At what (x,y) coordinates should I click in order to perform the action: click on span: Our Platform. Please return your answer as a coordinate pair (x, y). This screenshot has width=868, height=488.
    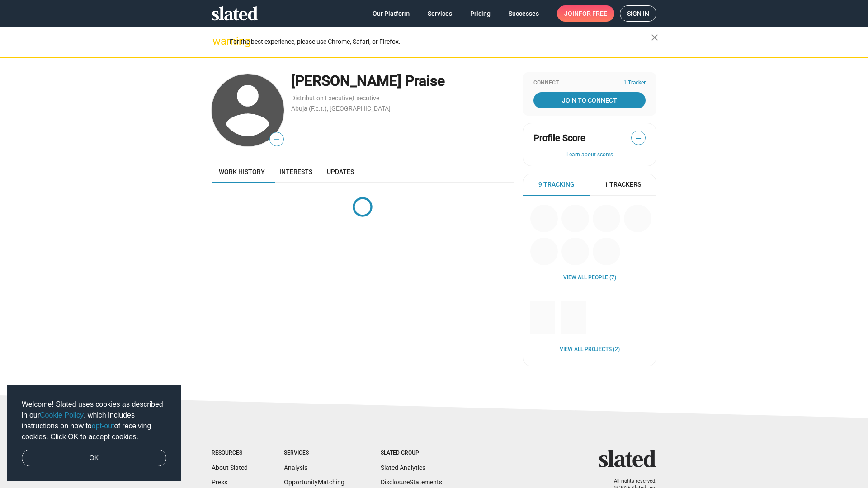
    Looking at the image, I should click on (391, 13).